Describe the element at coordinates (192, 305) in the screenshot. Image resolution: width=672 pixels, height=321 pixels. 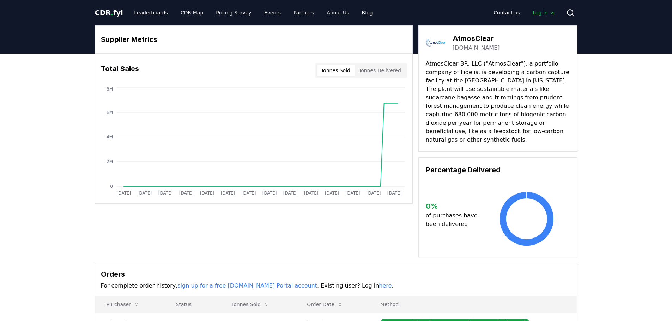
I see `p: Status` at that location.